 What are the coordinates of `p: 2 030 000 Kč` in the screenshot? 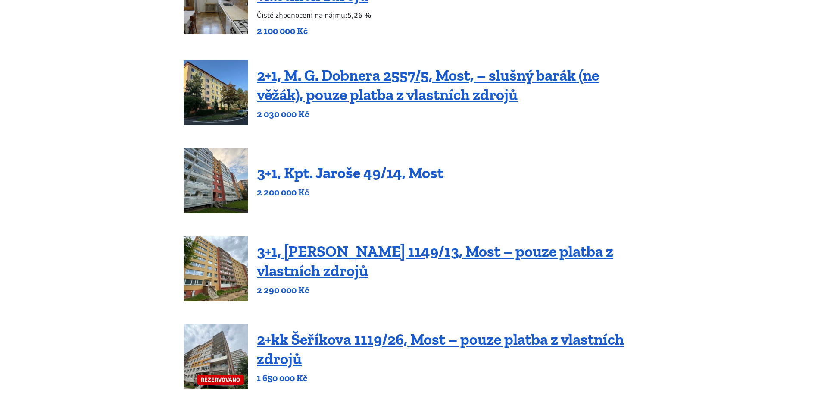 It's located at (447, 114).